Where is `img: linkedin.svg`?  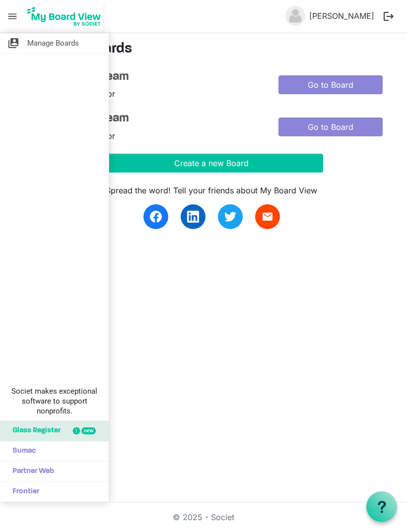 img: linkedin.svg is located at coordinates (193, 217).